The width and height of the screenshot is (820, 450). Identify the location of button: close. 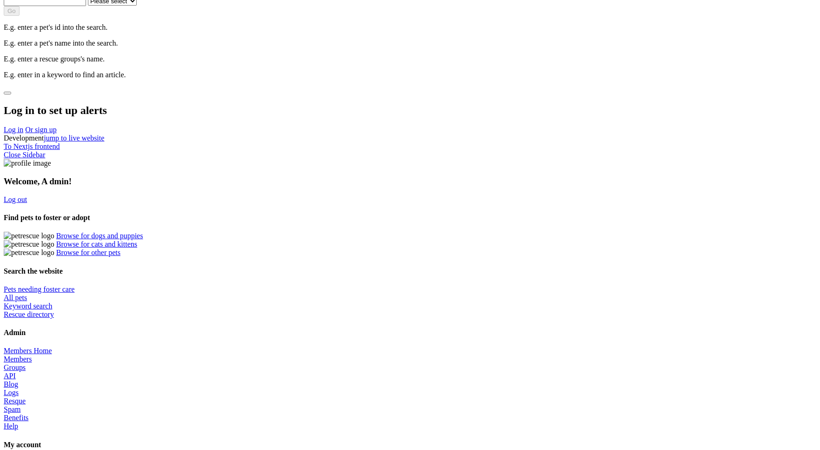
(7, 93).